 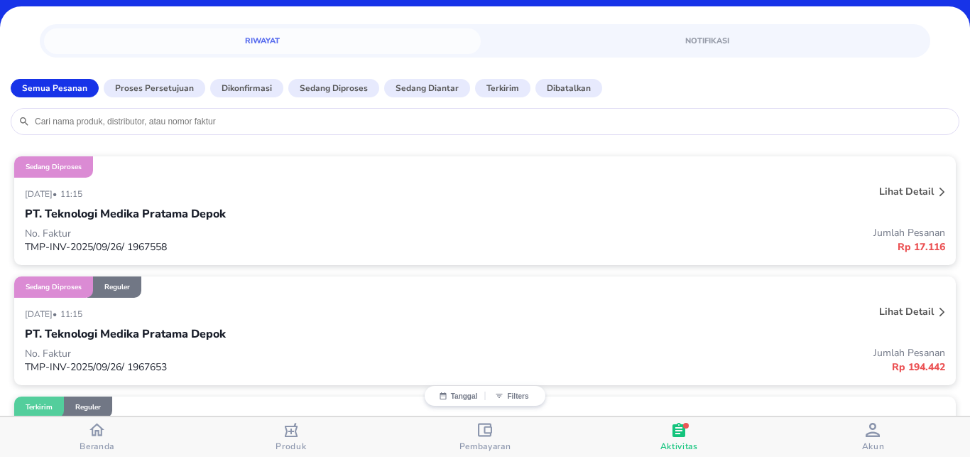 What do you see at coordinates (246, 88) in the screenshot?
I see `p: Dikonfirmasi` at bounding box center [246, 88].